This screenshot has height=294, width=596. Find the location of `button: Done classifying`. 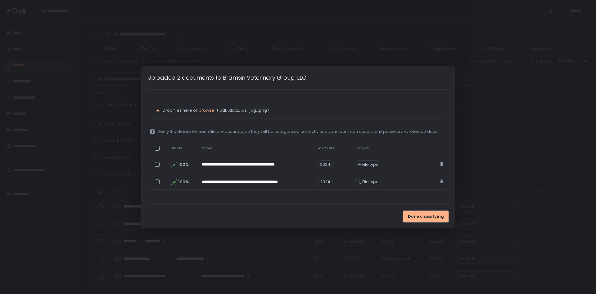

button: Done classifying is located at coordinates (426, 216).